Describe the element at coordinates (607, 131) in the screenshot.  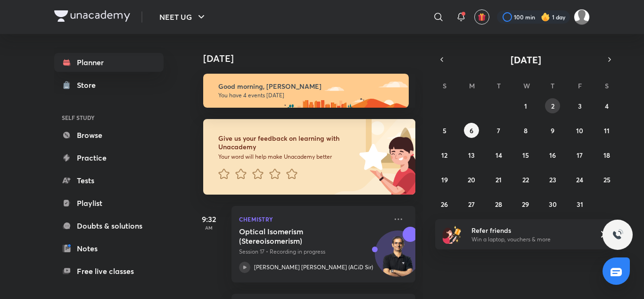
I see `button: October 11, 2025` at that location.